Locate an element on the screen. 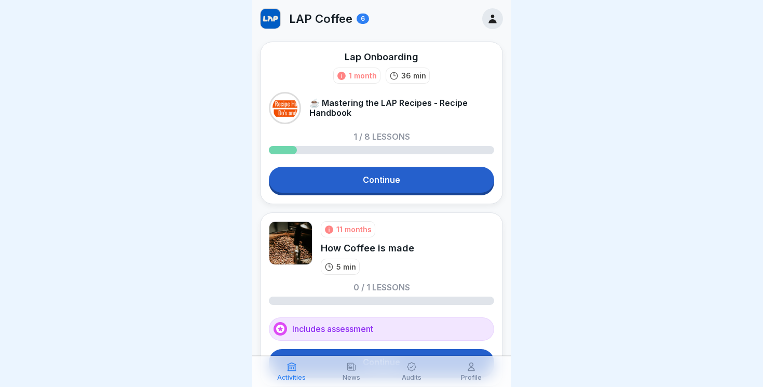 The image size is (763, 387). p: ☕ Mastering the LAP Recipes - Recipe Handbook is located at coordinates (402, 108).